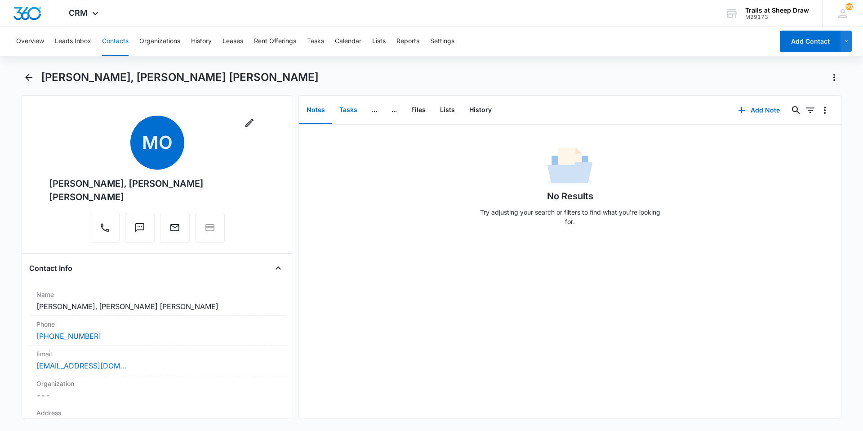  Describe the element at coordinates (51, 268) in the screenshot. I see `h4: Contact Info` at that location.